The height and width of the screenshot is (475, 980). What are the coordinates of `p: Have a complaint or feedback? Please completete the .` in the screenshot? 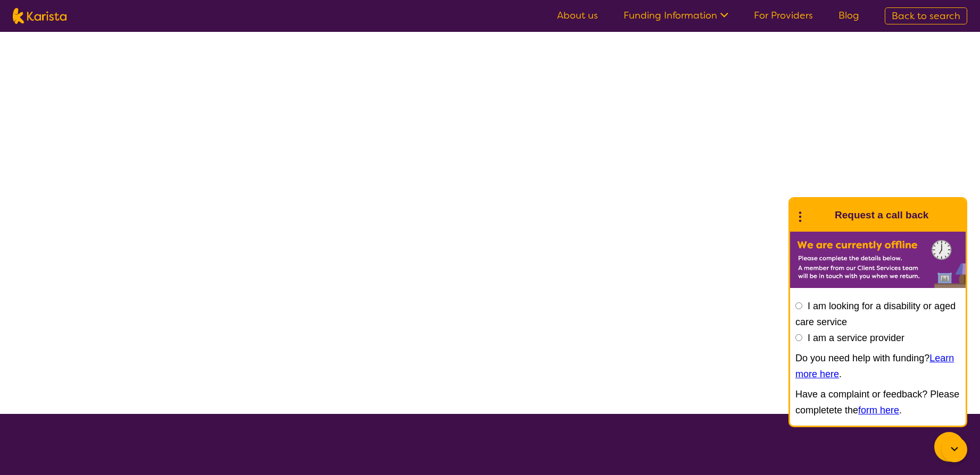 It's located at (878, 402).